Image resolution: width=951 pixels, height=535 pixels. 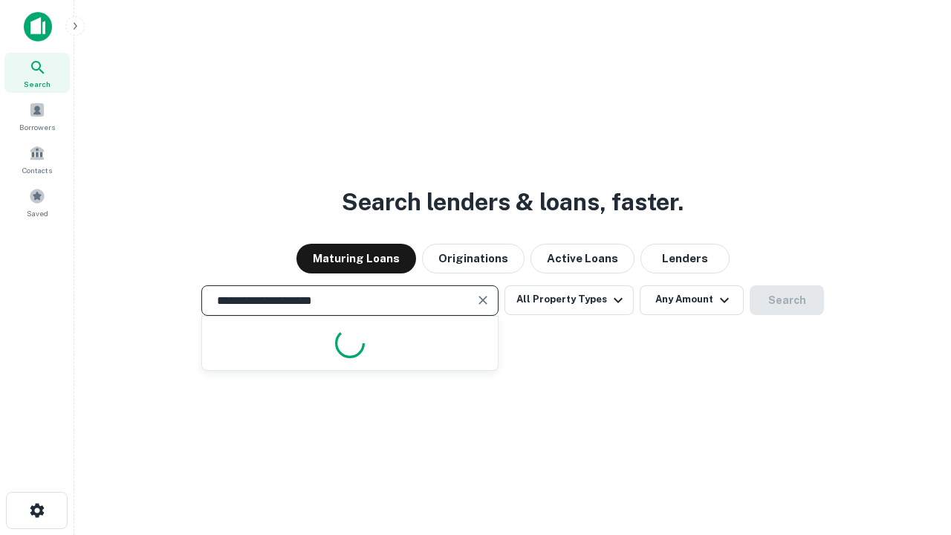 What do you see at coordinates (37, 202) in the screenshot?
I see `a: Saved` at bounding box center [37, 202].